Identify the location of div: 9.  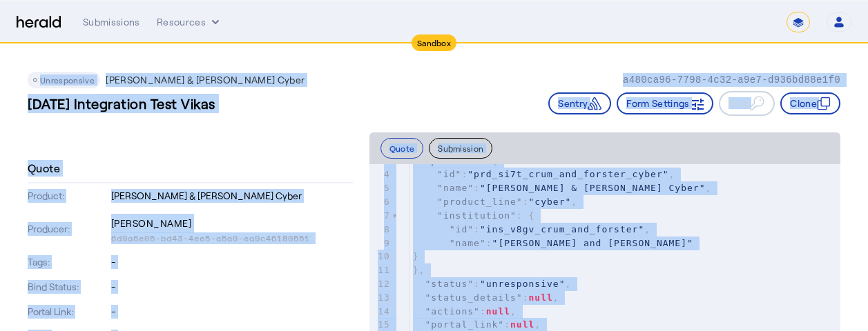
(380, 243).